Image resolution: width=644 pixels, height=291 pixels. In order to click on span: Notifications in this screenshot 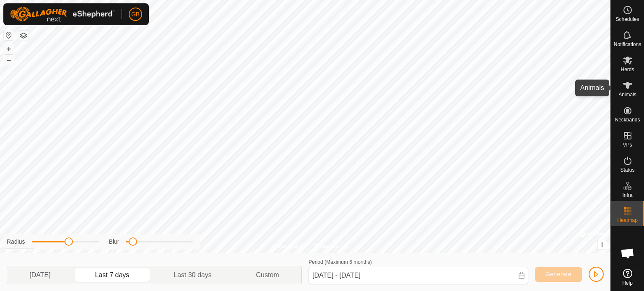, I will do `click(627, 44)`.